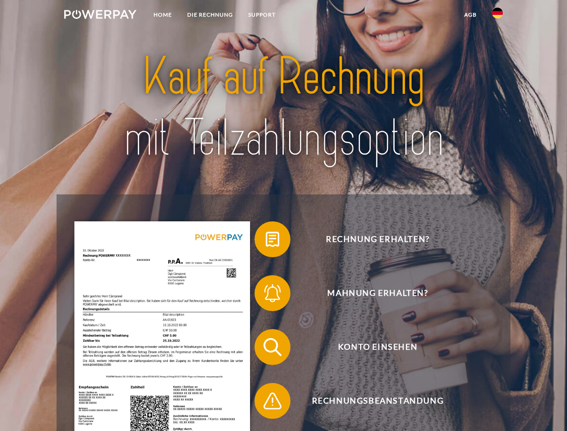 This screenshot has width=567, height=431. What do you see at coordinates (162, 15) in the screenshot?
I see `a: Home` at bounding box center [162, 15].